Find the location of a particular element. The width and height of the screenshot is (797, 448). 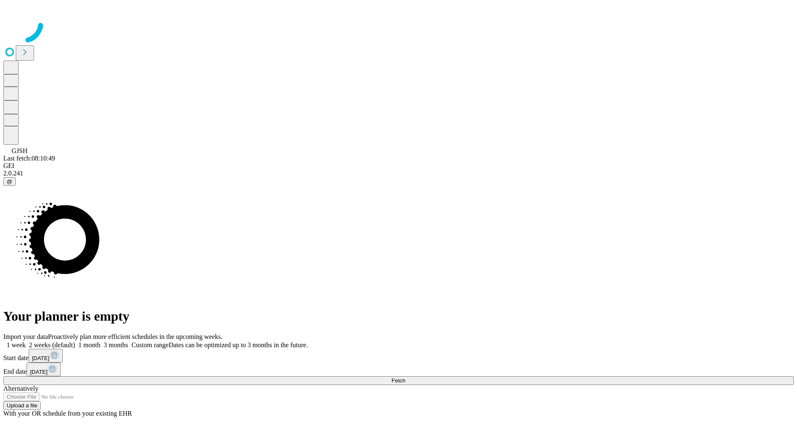

div: Start date is located at coordinates (399, 356).